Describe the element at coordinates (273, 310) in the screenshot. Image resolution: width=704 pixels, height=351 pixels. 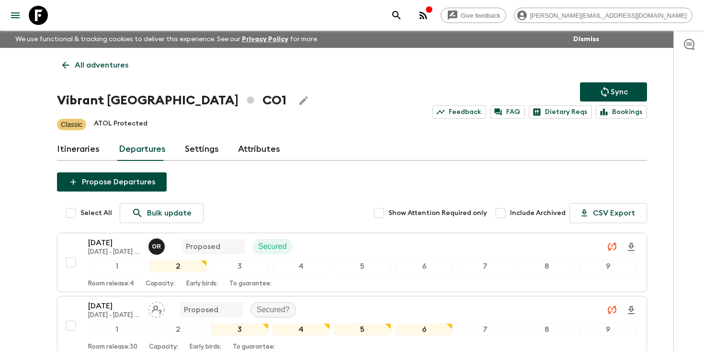
I see `div: Secured?` at that location.